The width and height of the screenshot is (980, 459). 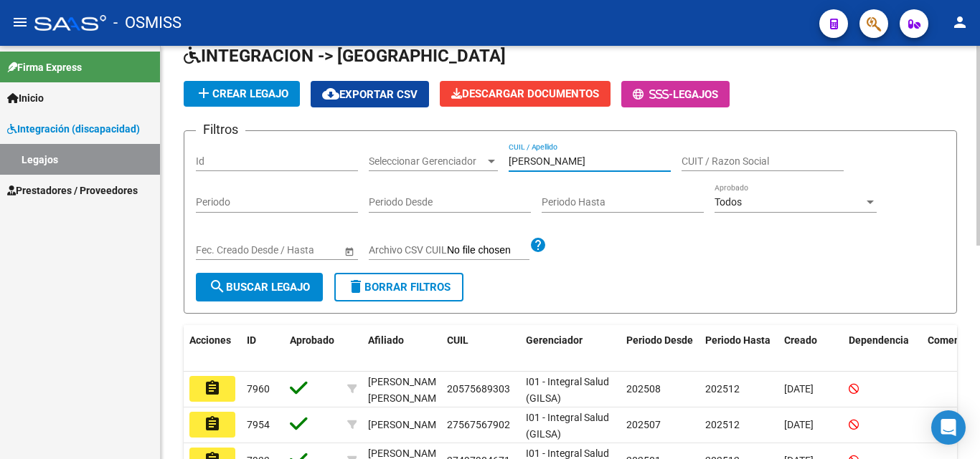 I want to click on span: Prestadores / Proveedores, so click(x=73, y=190).